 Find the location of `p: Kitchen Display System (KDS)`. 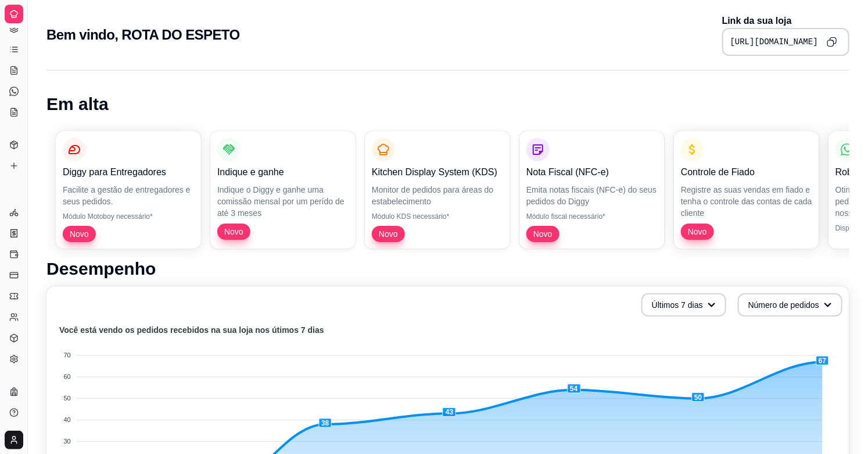

p: Kitchen Display System (KDS) is located at coordinates (437, 172).